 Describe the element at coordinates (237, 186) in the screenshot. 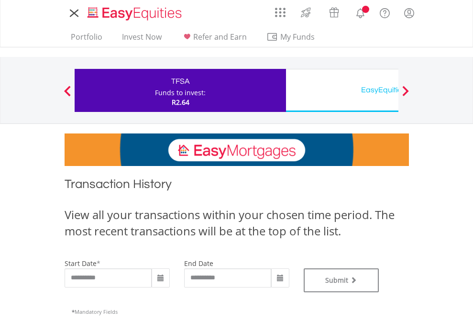

I see `h1: Transaction History` at that location.